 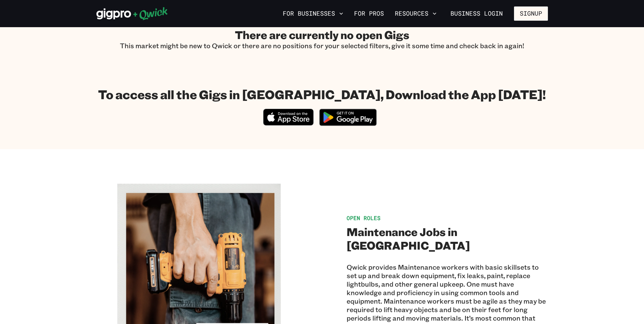 What do you see at coordinates (531, 14) in the screenshot?
I see `button: Signup` at bounding box center [531, 14].